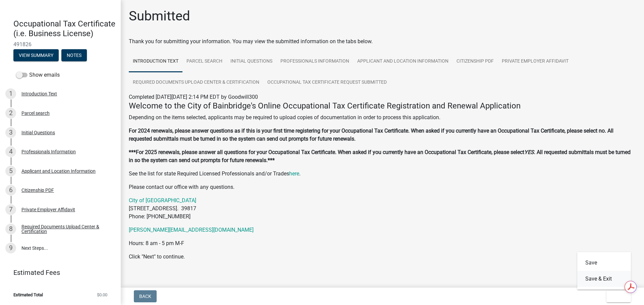 This screenshot has height=305, width=644. Describe the element at coordinates (604, 271) in the screenshot. I see `div: Exit` at that location.